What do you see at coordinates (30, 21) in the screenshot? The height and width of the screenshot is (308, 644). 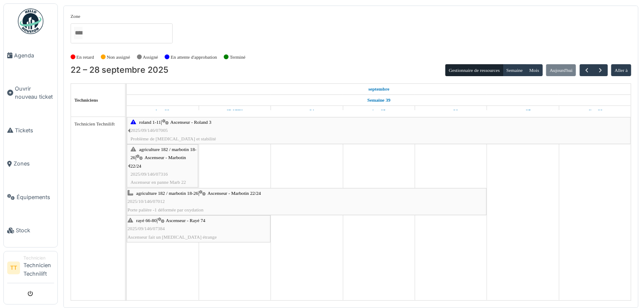 I see `img: Badge_color-CXgf-gQk.svg` at bounding box center [30, 21].